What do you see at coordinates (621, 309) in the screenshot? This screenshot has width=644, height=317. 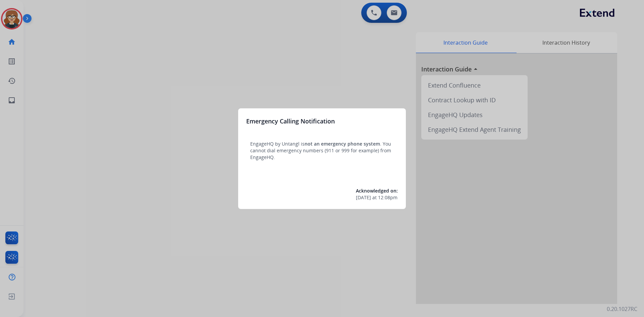 I see `p: 0.20.1027RC` at bounding box center [621, 309].